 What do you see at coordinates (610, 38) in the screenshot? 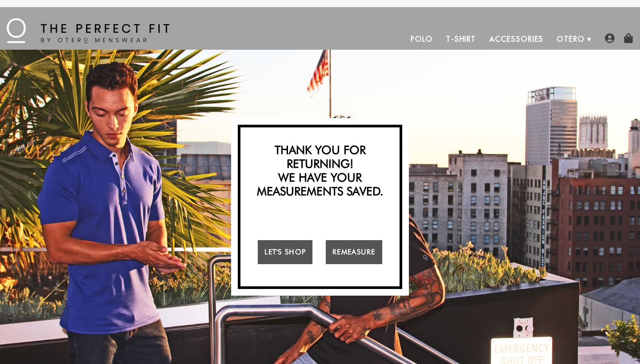
I see `img: user-account-icon.png` at bounding box center [610, 38].